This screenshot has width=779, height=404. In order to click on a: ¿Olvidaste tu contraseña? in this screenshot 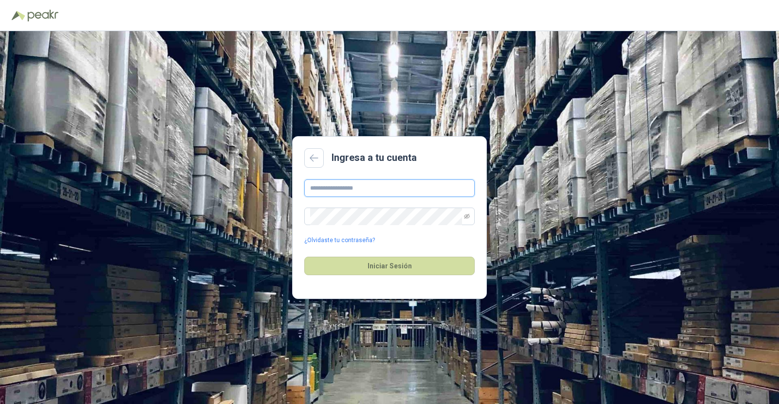, I will do `click(339, 240)`.